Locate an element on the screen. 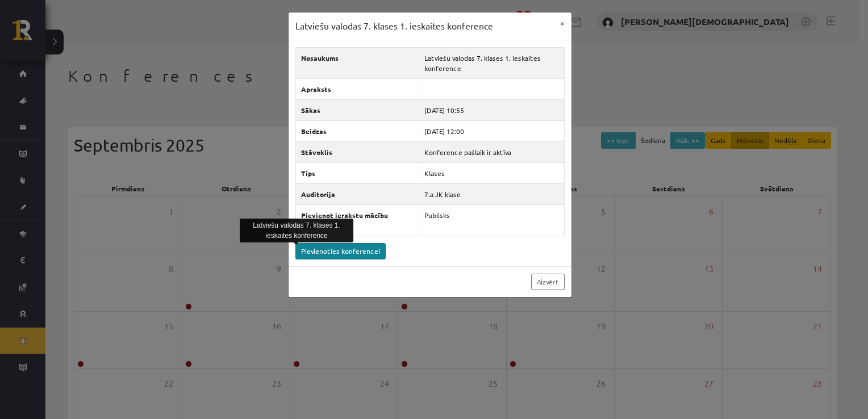  th: Sākas is located at coordinates (357, 110).